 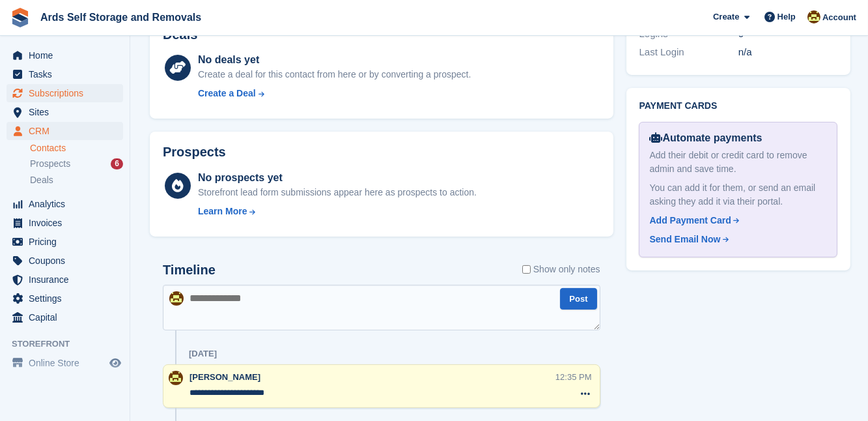 I want to click on div: You can add it for them, or send an email asking they add it via their portal., so click(x=738, y=195).